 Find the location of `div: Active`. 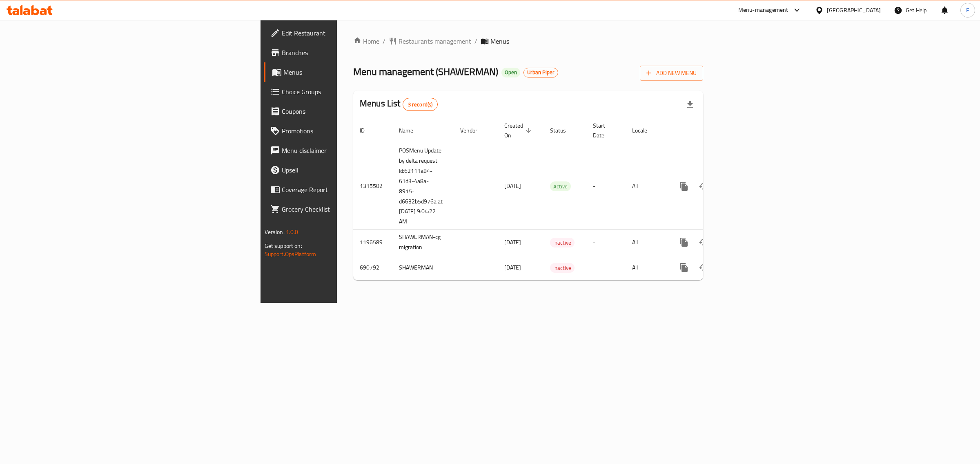

div: Active is located at coordinates (560, 186).